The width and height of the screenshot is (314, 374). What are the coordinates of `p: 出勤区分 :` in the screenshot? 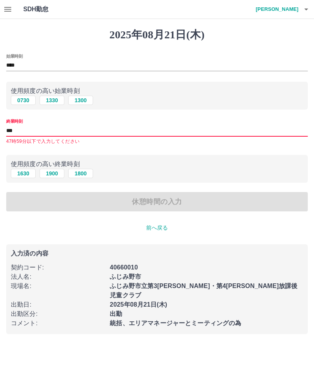 It's located at (58, 314).